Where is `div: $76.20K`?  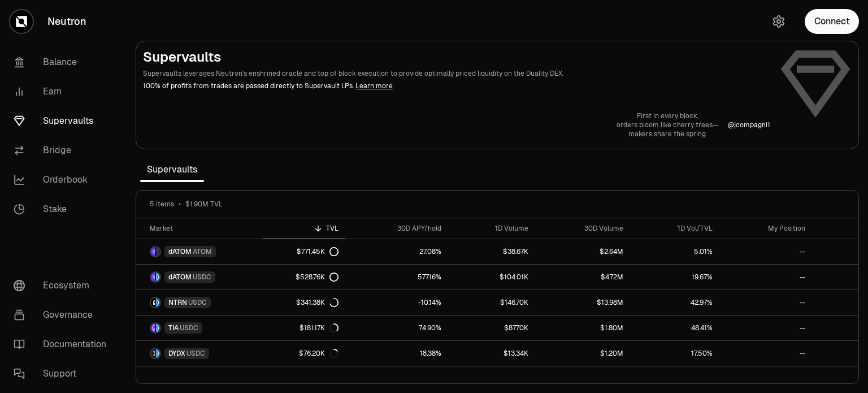
div: $76.20K is located at coordinates (319, 353).